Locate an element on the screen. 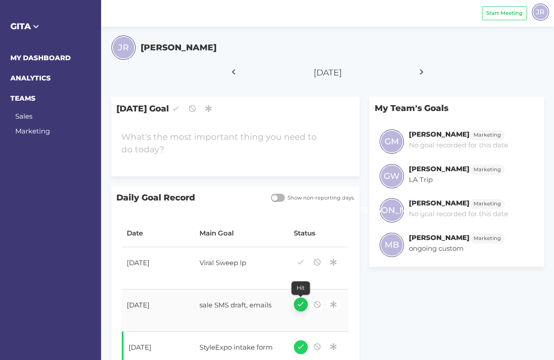 The image size is (554, 360). a: ANALYTICS is located at coordinates (31, 78).